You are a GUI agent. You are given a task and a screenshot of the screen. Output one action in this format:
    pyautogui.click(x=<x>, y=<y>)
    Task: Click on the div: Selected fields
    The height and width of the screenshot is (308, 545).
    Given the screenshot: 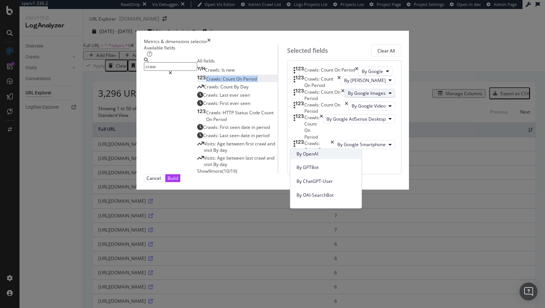 What is the action you would take?
    pyautogui.click(x=307, y=51)
    